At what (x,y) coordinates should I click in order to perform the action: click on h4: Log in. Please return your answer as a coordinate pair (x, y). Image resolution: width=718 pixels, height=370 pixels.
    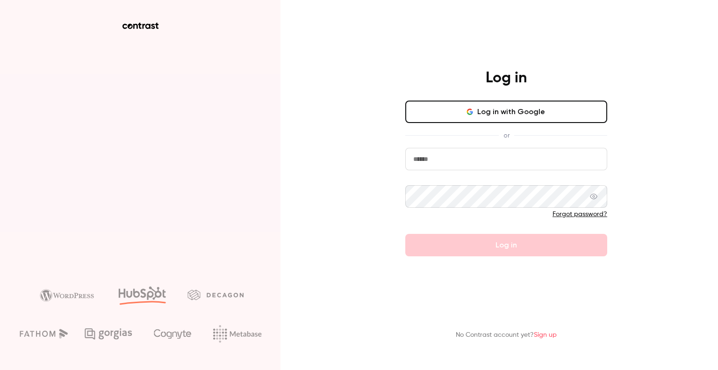
    Looking at the image, I should click on (506, 78).